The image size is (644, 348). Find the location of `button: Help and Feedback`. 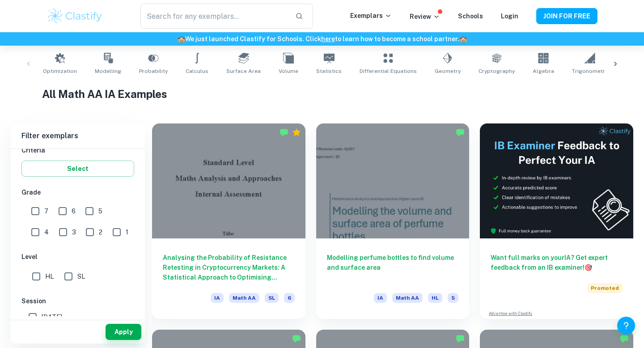

button: Help and Feedback is located at coordinates (626, 326).